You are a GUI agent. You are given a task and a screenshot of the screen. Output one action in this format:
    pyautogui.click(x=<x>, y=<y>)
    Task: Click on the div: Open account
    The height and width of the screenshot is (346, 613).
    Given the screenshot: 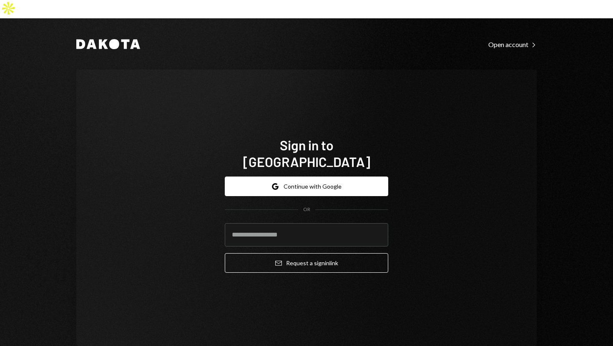 What is the action you would take?
    pyautogui.click(x=512, y=45)
    